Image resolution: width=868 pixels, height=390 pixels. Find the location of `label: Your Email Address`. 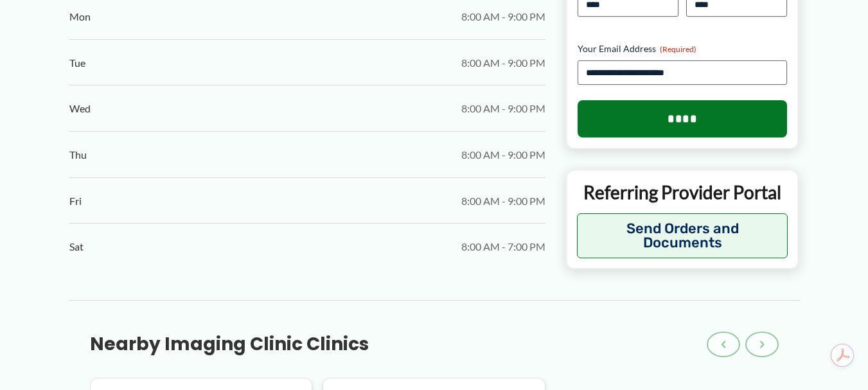

label: Your Email Address is located at coordinates (682, 49).